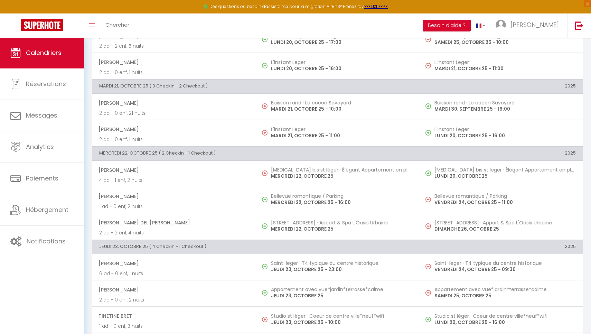 The image size is (591, 334). Describe the element at coordinates (44, 53) in the screenshot. I see `span: Calendriers` at that location.